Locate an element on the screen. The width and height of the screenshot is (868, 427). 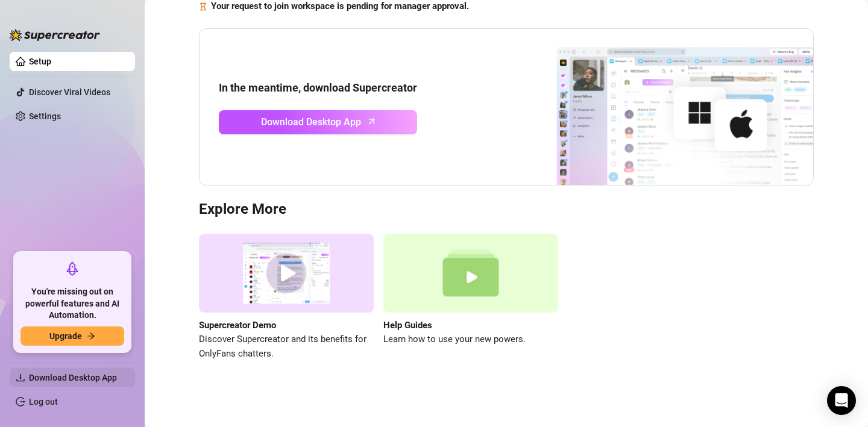
span: arrow-right is located at coordinates (91, 336).